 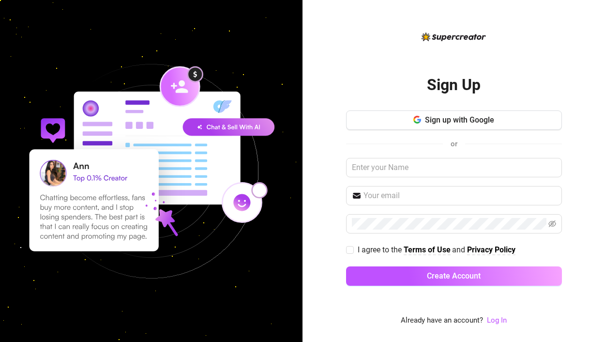 I want to click on input: Enter your Name, so click(x=454, y=167).